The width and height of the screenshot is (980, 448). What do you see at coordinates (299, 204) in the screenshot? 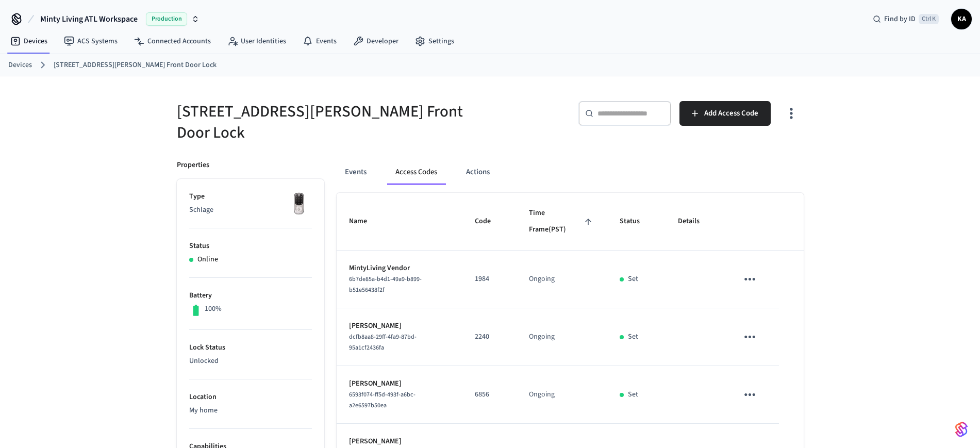
I see `img: Yale Assure Touchscreen Wifi Smart Lock, Satin Nickel, Front` at bounding box center [299, 204].